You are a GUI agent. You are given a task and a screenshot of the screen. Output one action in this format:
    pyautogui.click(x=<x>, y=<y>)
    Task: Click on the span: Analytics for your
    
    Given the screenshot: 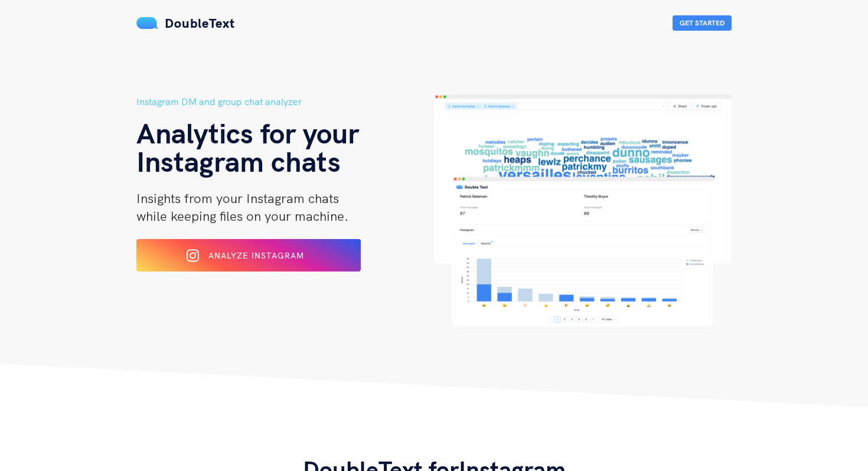 What is the action you would take?
    pyautogui.click(x=247, y=133)
    